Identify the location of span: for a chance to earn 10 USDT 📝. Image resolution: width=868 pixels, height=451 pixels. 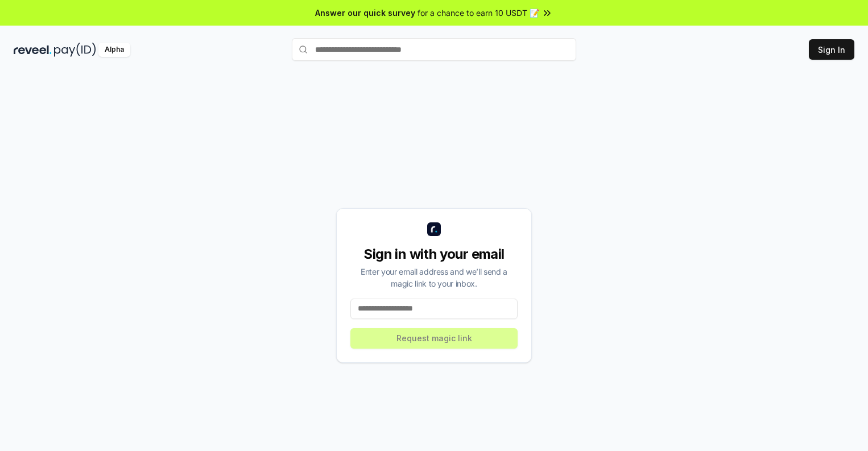
(479, 13).